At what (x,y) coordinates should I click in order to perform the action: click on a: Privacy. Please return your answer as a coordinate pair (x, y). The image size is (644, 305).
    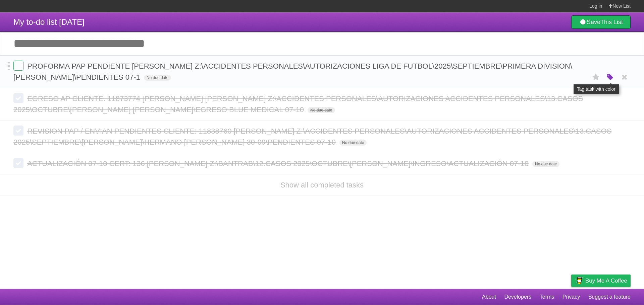
    Looking at the image, I should click on (571, 297).